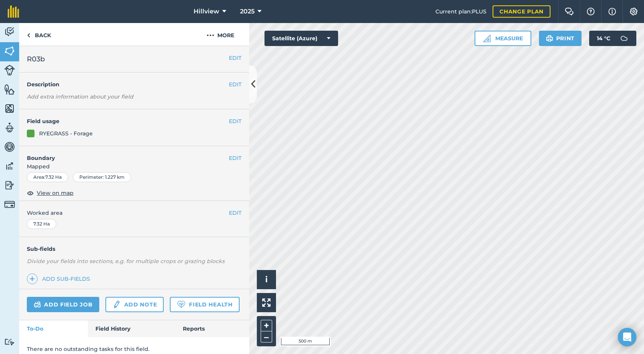  What do you see at coordinates (50, 193) in the screenshot?
I see `button: View on map` at bounding box center [50, 193].